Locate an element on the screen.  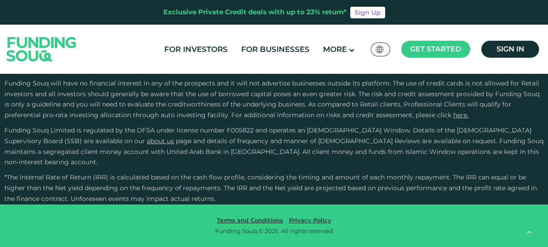
a: Sign in is located at coordinates (510, 49).